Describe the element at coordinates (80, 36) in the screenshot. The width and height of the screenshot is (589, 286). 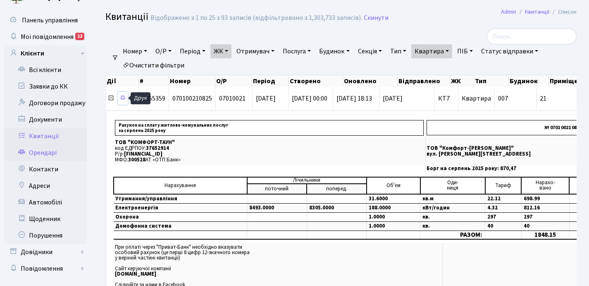
I see `div: 12` at that location.